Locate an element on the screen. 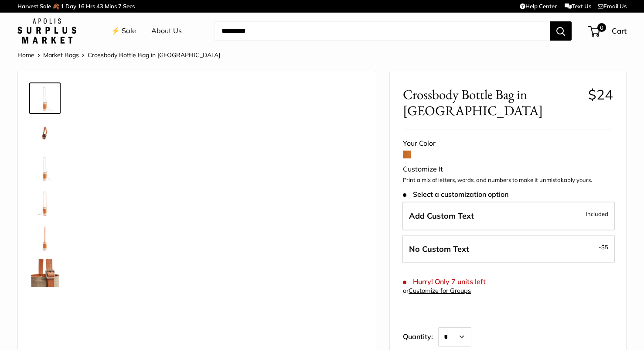  a: Customize for Groups is located at coordinates (440, 291).